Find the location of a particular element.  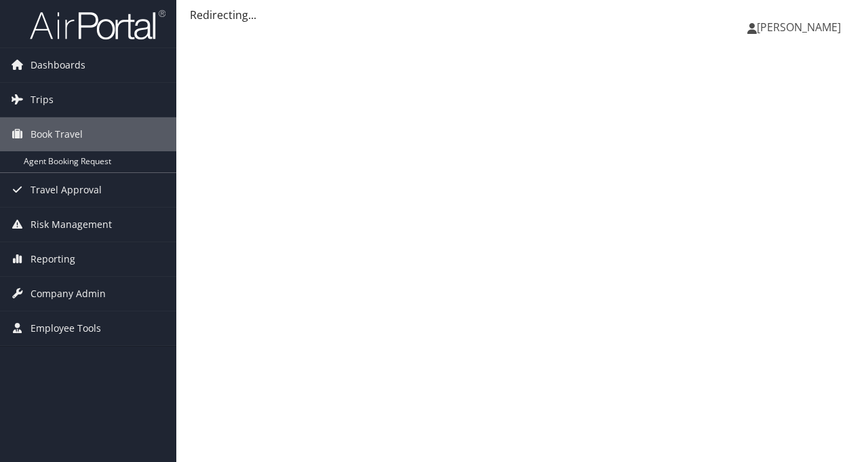

span: Risk Management is located at coordinates (71, 225).